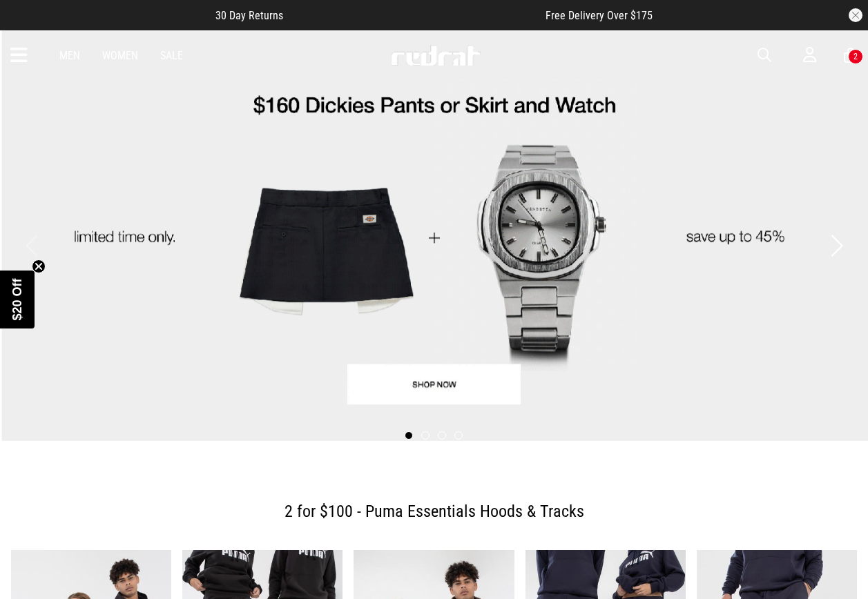 The width and height of the screenshot is (868, 599). Describe the element at coordinates (120, 55) in the screenshot. I see `a: Women` at that location.